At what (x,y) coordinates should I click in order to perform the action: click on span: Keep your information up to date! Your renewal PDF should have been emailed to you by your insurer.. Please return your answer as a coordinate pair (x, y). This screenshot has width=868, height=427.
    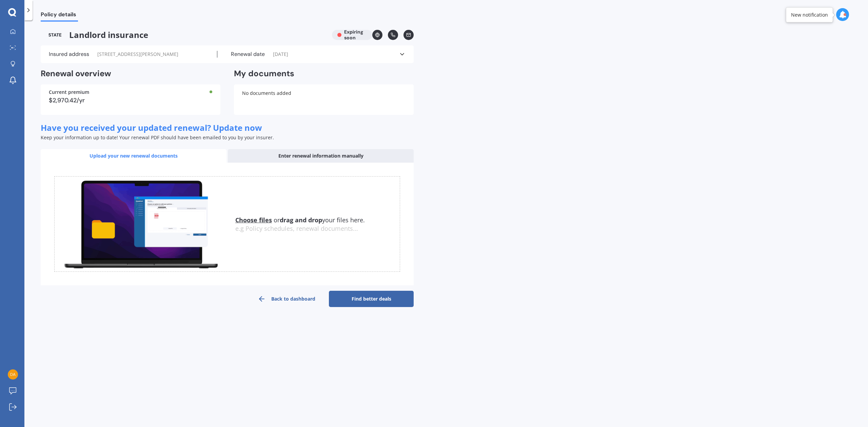
    Looking at the image, I should click on (157, 137).